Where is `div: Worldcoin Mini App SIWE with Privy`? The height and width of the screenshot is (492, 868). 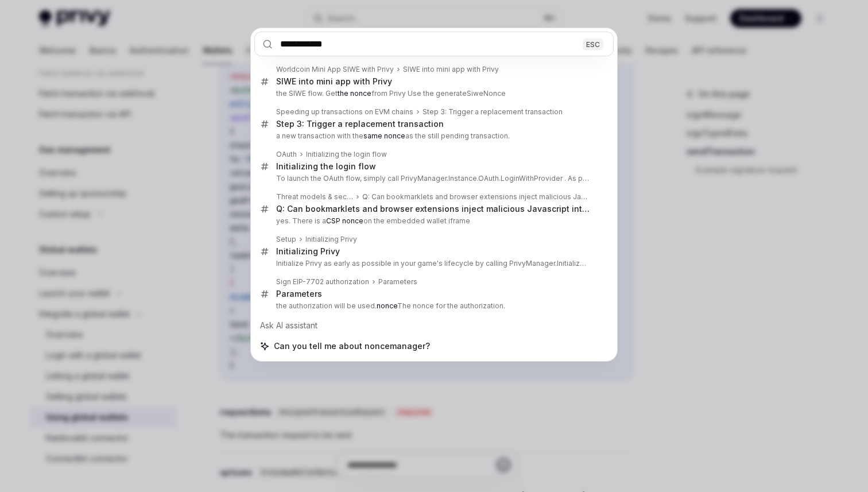 div: Worldcoin Mini App SIWE with Privy is located at coordinates (334, 69).